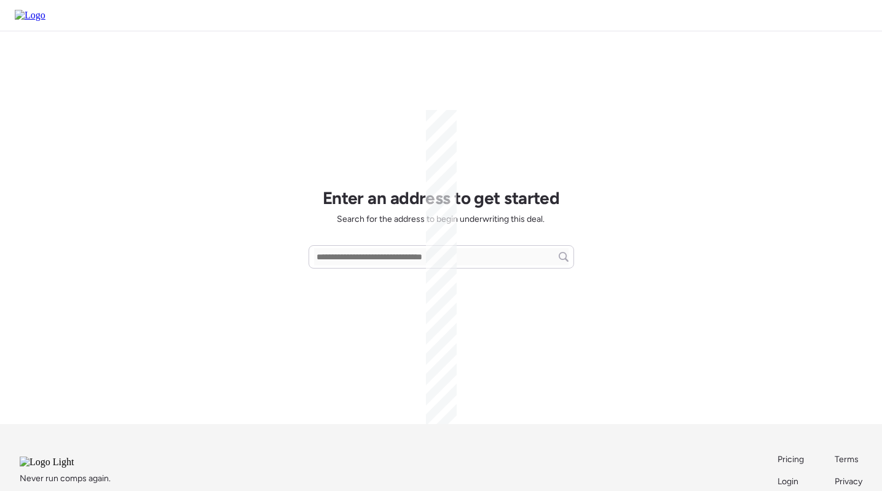 The image size is (882, 491). What do you see at coordinates (441, 198) in the screenshot?
I see `h1: Enter an address to get started` at bounding box center [441, 198].